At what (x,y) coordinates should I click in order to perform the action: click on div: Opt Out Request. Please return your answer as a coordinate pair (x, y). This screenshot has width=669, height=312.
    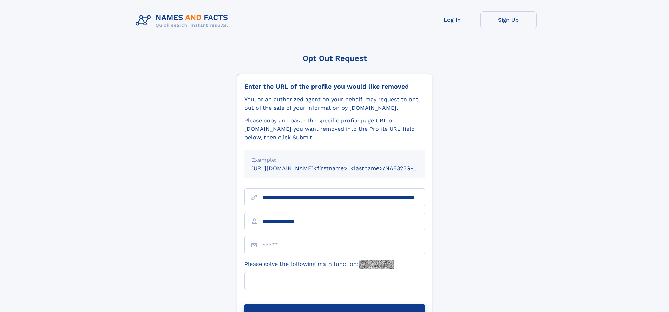
    Looking at the image, I should click on (335, 58).